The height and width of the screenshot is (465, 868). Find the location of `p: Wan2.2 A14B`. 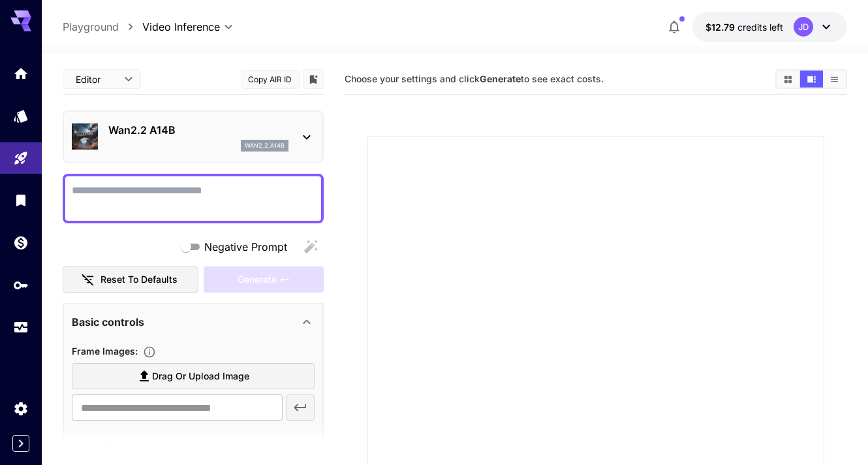

p: Wan2.2 A14B is located at coordinates (199, 130).